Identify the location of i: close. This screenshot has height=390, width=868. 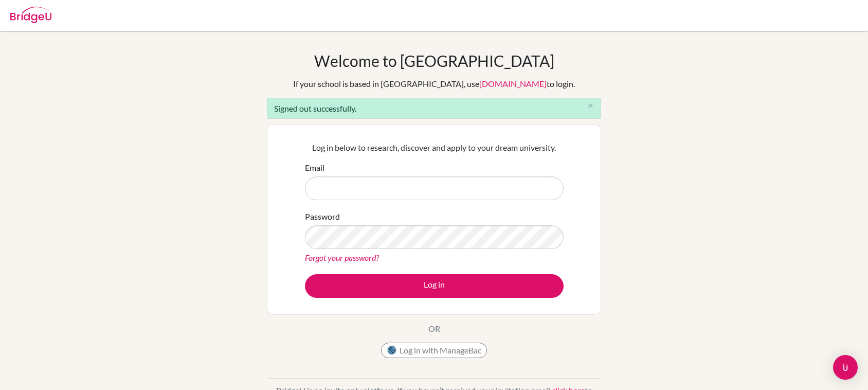
(590, 106).